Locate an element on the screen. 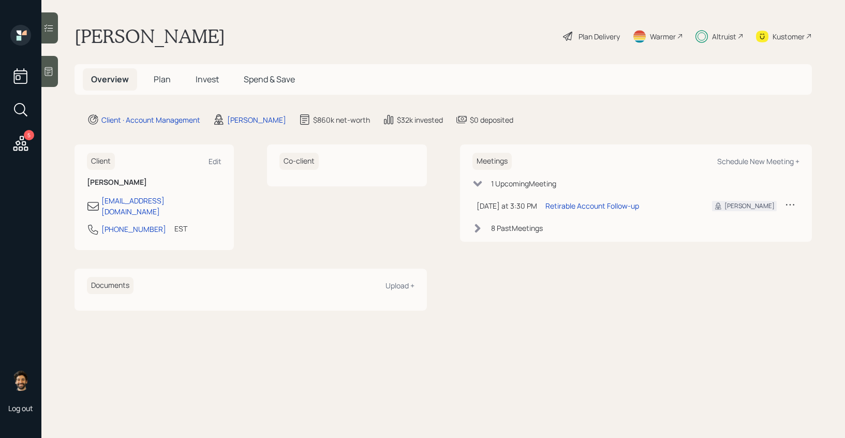 The width and height of the screenshot is (845, 438). div: Log out is located at coordinates (21, 408).